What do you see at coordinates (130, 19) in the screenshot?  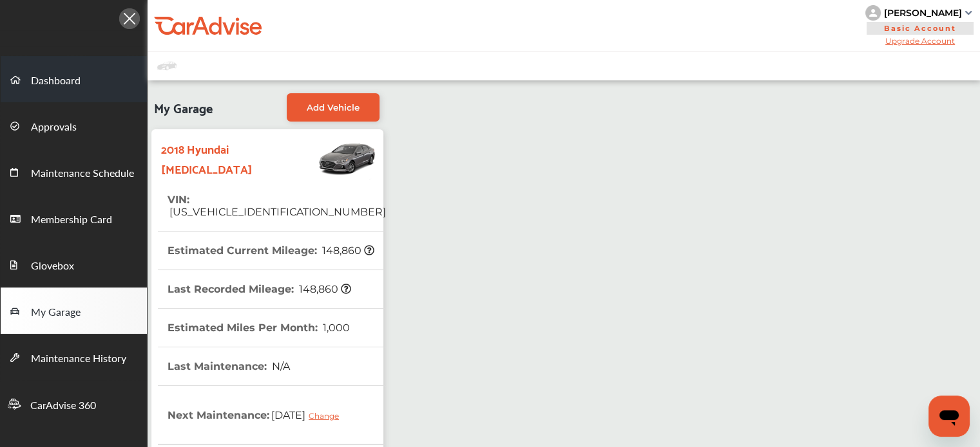 I see `img: Icon.5fd9dcc7.svg` at bounding box center [130, 19].